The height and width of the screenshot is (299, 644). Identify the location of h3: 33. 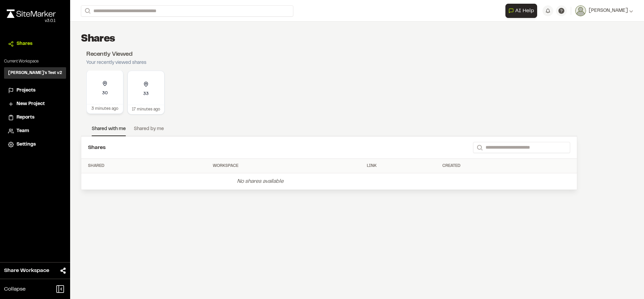
(146, 94).